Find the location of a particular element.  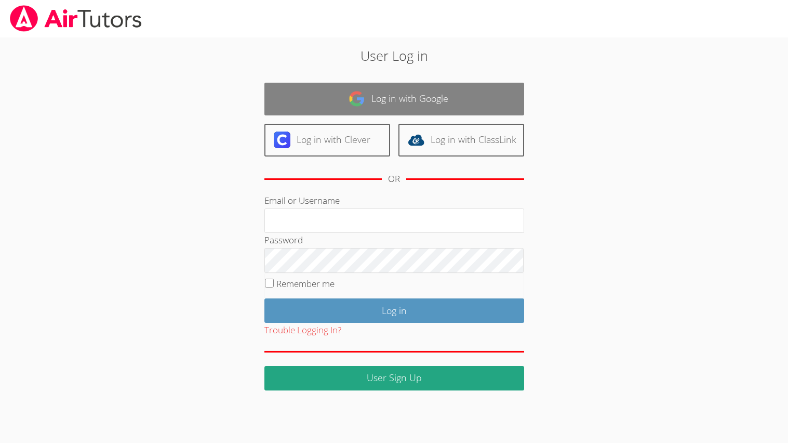

a: Log in with ClassLink is located at coordinates (461, 140).